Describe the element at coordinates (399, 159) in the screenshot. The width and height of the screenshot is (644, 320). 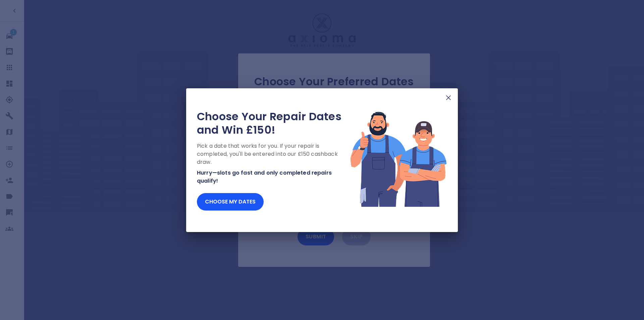
I see `img: Lottery` at that location.